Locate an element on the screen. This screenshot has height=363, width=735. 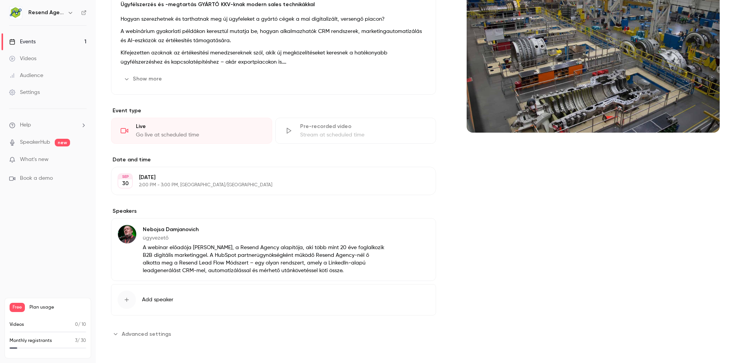
span: What's new is located at coordinates (34, 159).